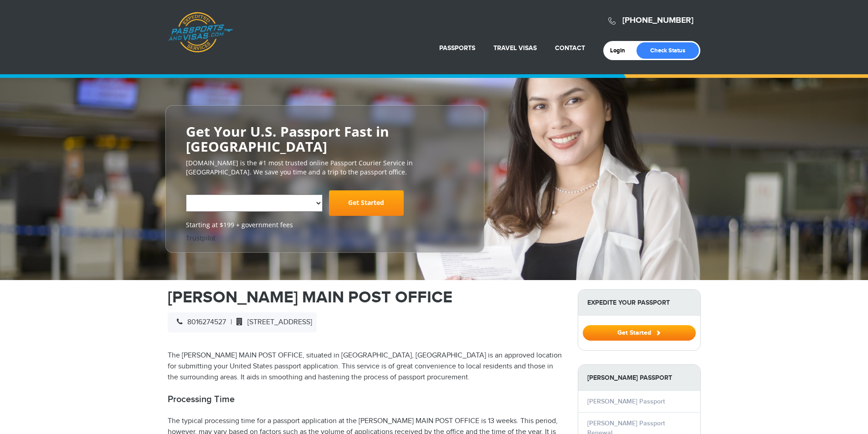 This screenshot has height=434, width=868. Describe the element at coordinates (366, 399) in the screenshot. I see `h2: Processing Time` at that location.